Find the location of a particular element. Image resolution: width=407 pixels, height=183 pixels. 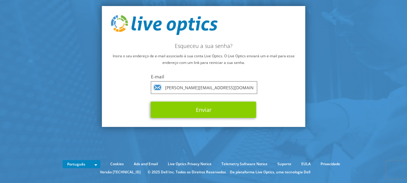

label: E-mail is located at coordinates (203, 76).